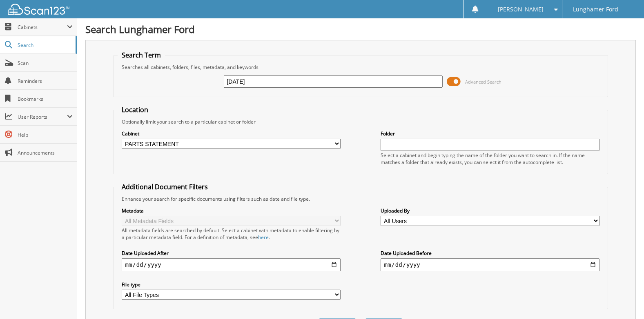 This screenshot has width=644, height=319. What do you see at coordinates (135, 110) in the screenshot?
I see `legend: Location` at bounding box center [135, 110].